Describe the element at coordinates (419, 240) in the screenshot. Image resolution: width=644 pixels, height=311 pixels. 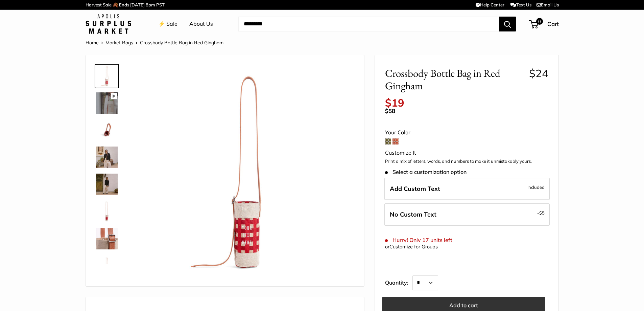
I see `span: Hurry! Only 17 units left` at that location.